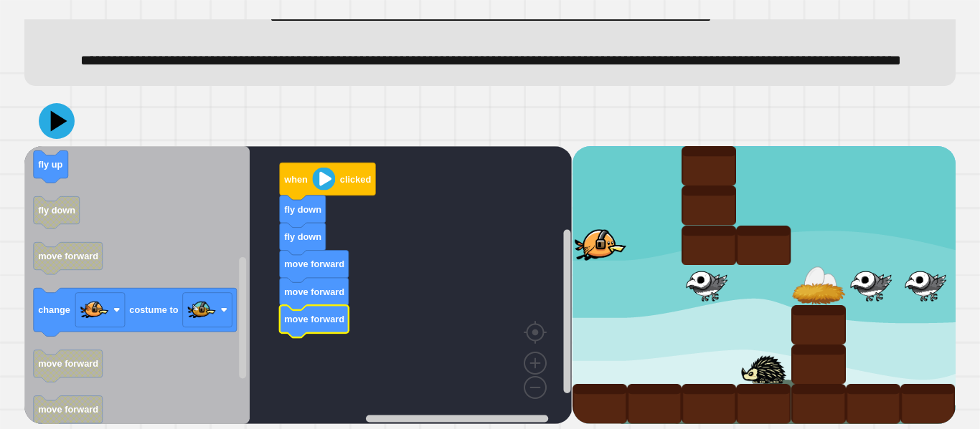 The width and height of the screenshot is (980, 429). Describe the element at coordinates (54, 309) in the screenshot. I see `text: change` at that location.